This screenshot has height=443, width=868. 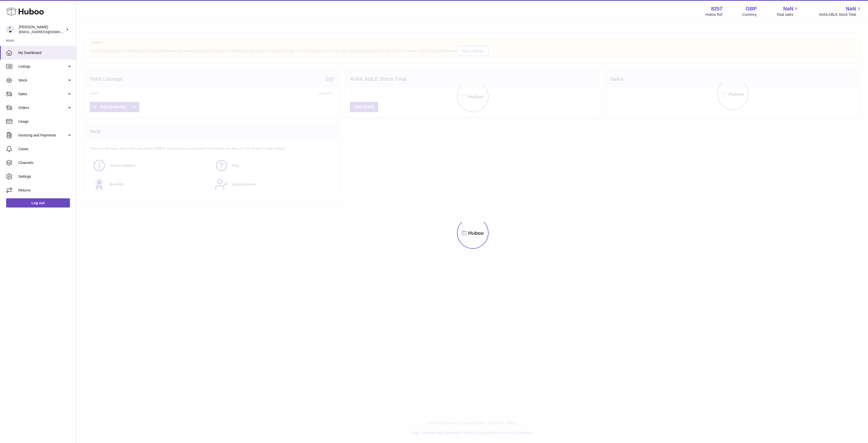 What do you see at coordinates (45, 190) in the screenshot?
I see `span: Returns` at bounding box center [45, 190].